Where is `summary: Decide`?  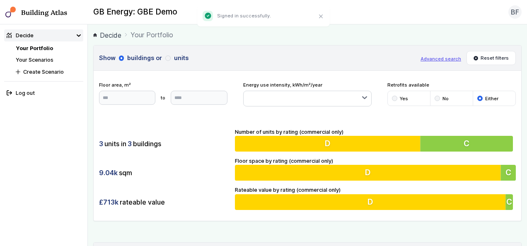
summary: Decide is located at coordinates (44, 35).